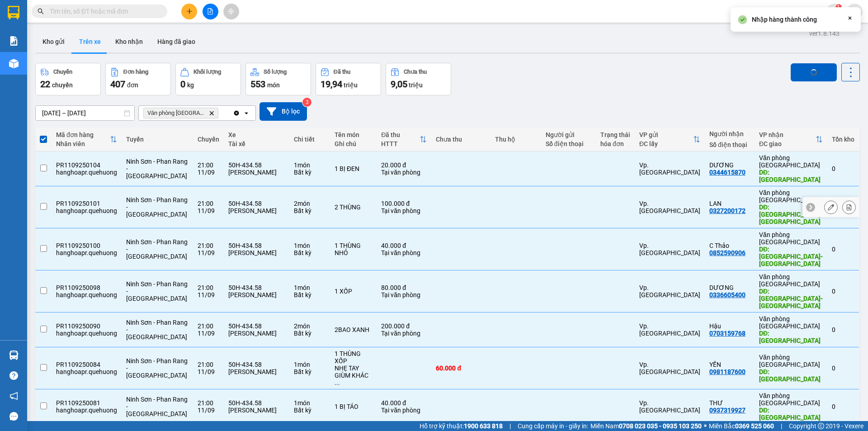 The height and width of the screenshot is (431, 868). What do you see at coordinates (353, 207) in the screenshot?
I see `div: 2 THÙNG` at bounding box center [353, 207].